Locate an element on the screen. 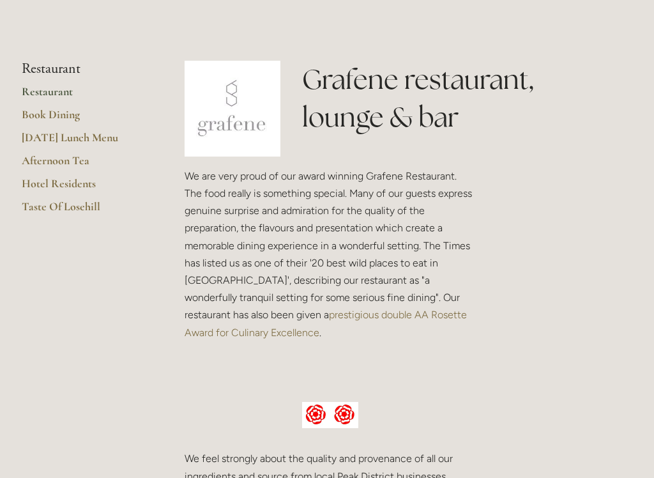 This screenshot has height=478, width=654. a: Hotel Residents is located at coordinates (82, 188).